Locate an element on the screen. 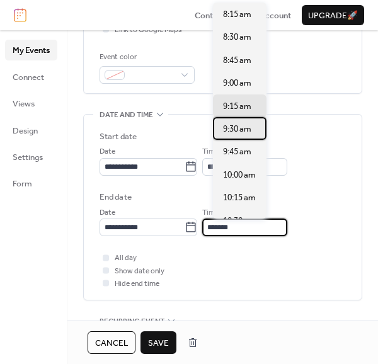 This screenshot has width=378, height=364. a: Form is located at coordinates (31, 183).